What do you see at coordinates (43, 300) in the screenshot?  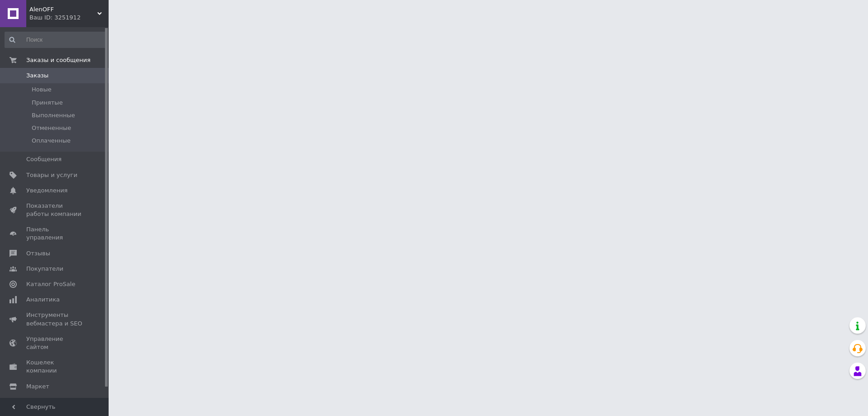 I see `span: Аналитика` at bounding box center [43, 300].